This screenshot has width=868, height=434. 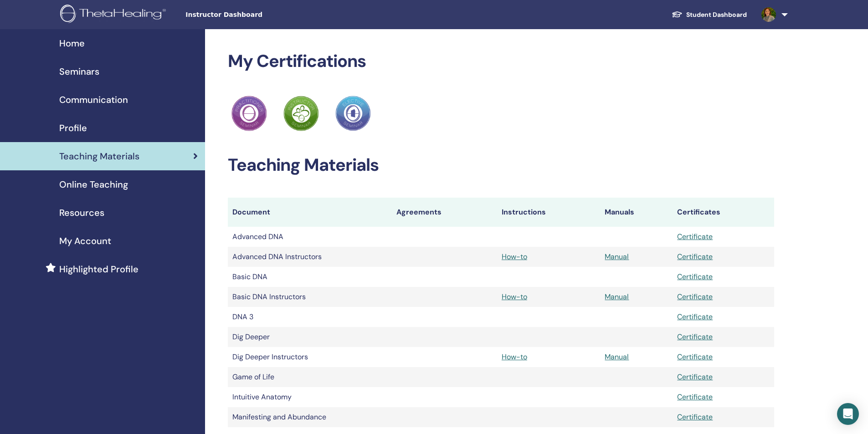 I want to click on span: Resources, so click(x=81, y=213).